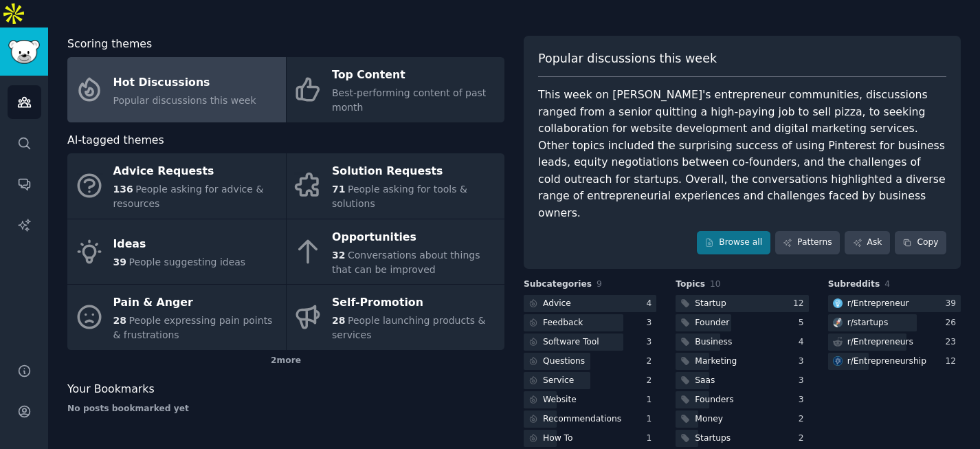  Describe the element at coordinates (557, 284) in the screenshot. I see `span: Subcategories` at that location.